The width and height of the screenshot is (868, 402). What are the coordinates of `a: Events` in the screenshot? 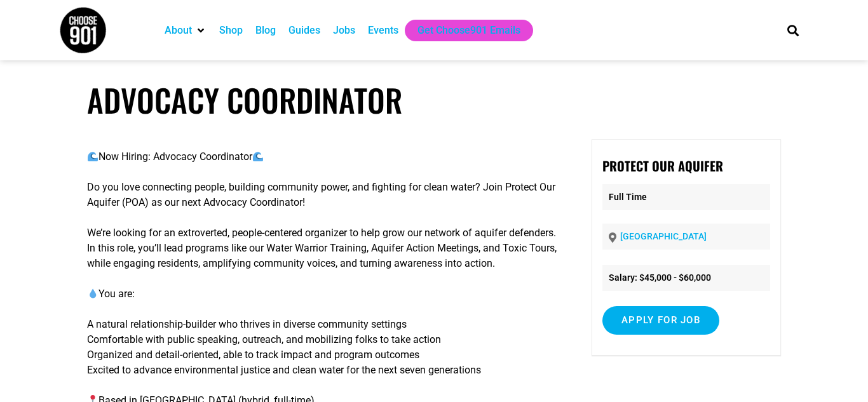 It's located at (383, 30).